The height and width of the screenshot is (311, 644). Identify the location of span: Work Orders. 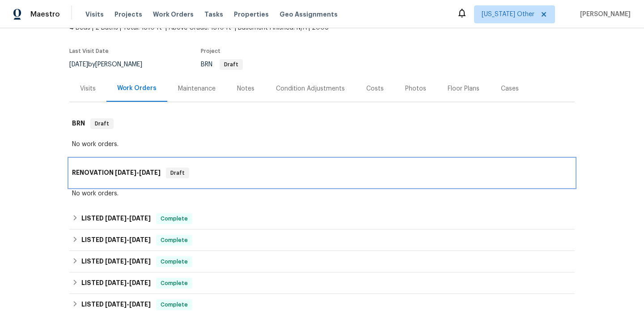
(173, 14).